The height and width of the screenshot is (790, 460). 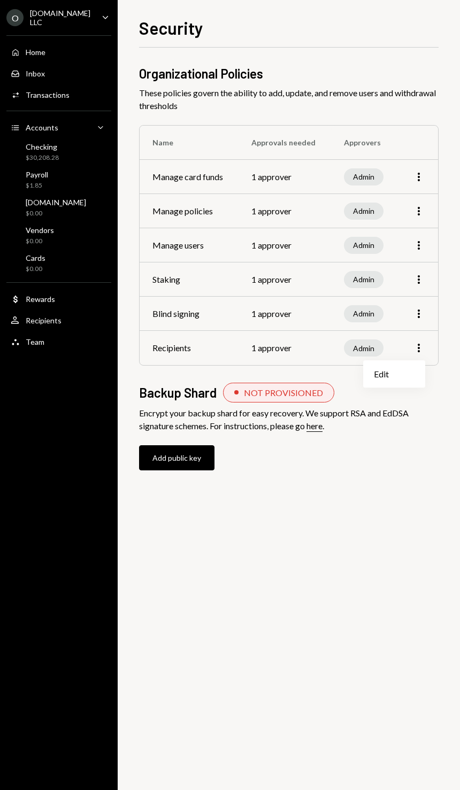 What do you see at coordinates (283, 393) in the screenshot?
I see `div: NOT PROVISIONED` at bounding box center [283, 393].